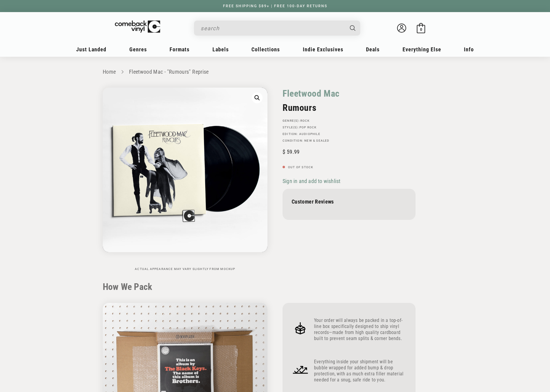 The image size is (550, 392). What do you see at coordinates (185, 269) in the screenshot?
I see `p: Actual appearance may vary slightly from mockup` at bounding box center [185, 269].